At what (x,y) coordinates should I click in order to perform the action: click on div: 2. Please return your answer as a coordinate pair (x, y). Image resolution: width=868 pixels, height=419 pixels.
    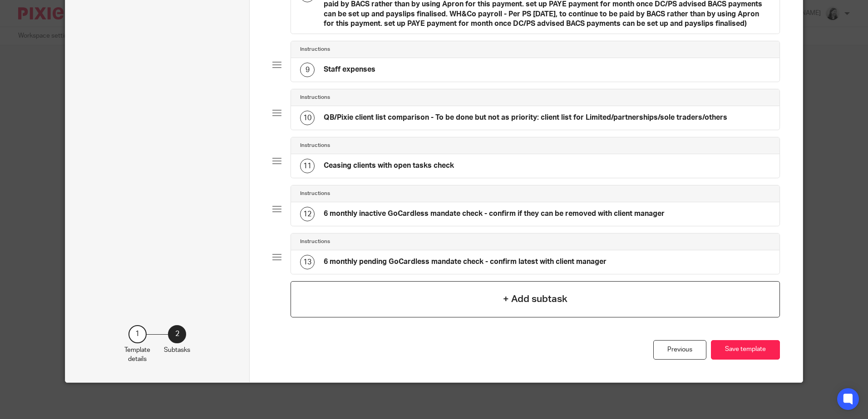
    Looking at the image, I should click on (177, 334).